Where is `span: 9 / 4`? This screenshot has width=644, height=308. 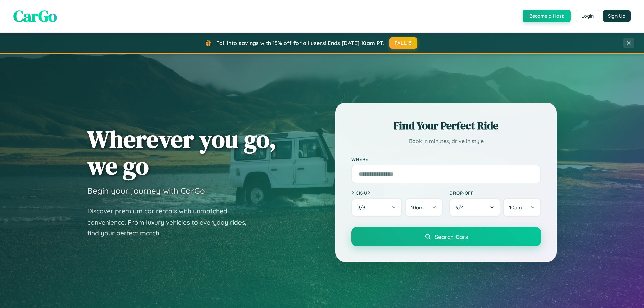
span: 9 / 4 is located at coordinates (461, 207).